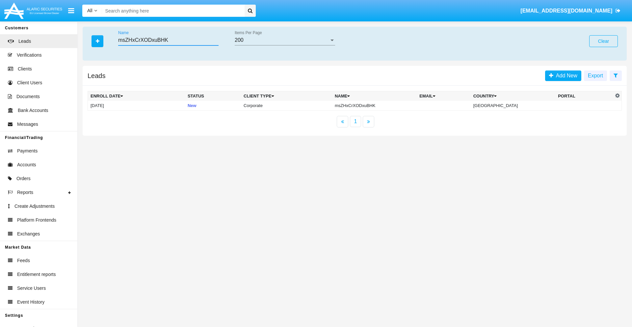 The height and width of the screenshot is (327, 632). Describe the element at coordinates (213, 96) in the screenshot. I see `th: Status` at that location.